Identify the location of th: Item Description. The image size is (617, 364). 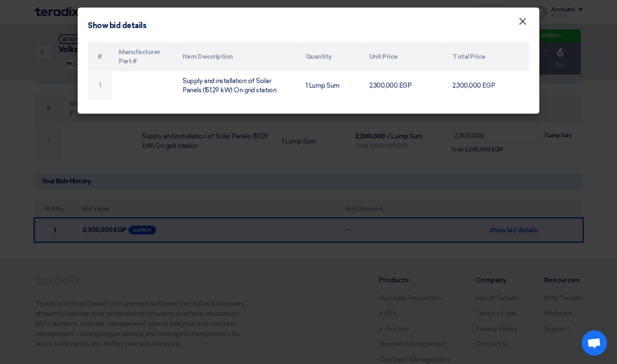
(237, 56).